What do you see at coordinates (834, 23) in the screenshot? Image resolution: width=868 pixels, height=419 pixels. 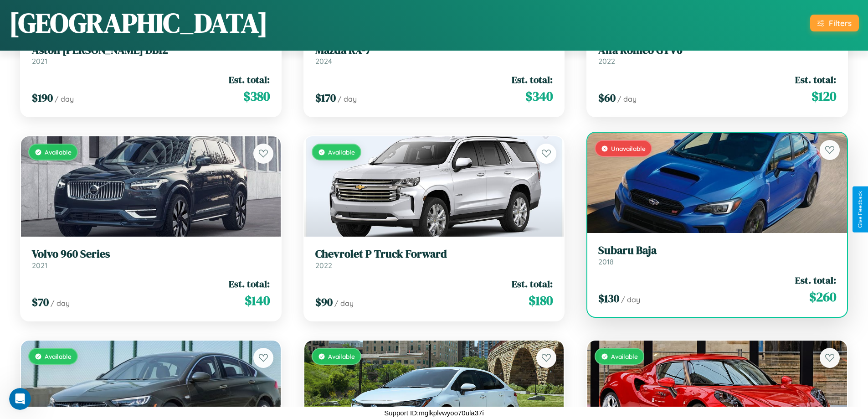 I see `button: Filters` at bounding box center [834, 23].